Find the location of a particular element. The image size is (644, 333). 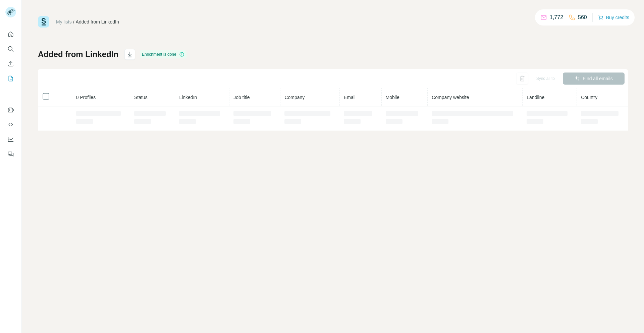

span: Status is located at coordinates (141, 97).